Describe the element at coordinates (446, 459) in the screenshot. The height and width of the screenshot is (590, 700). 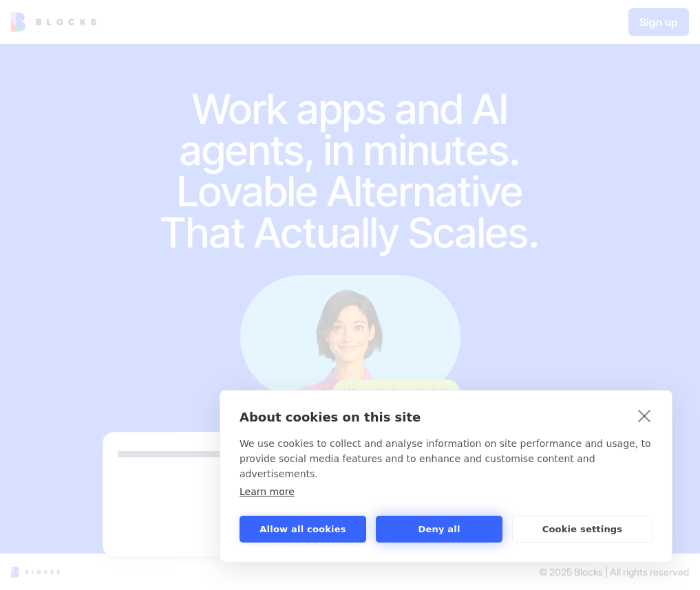
I see `p: We use cookies to collect and analyse information on site performance and usage, to provide socia...` at that location.